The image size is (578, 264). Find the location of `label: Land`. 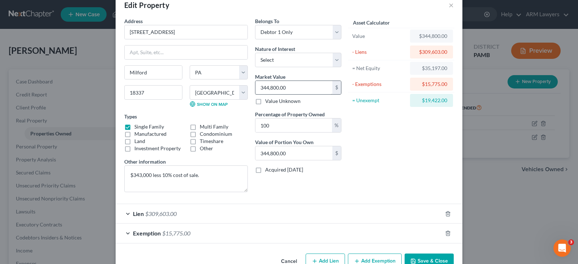

label: Land is located at coordinates (140, 141).